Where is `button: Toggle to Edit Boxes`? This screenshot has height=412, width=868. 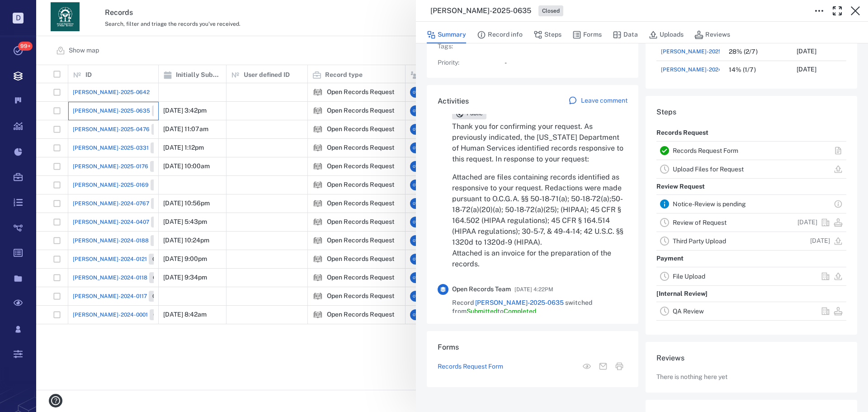 button: Toggle to Edit Boxes is located at coordinates (819, 11).